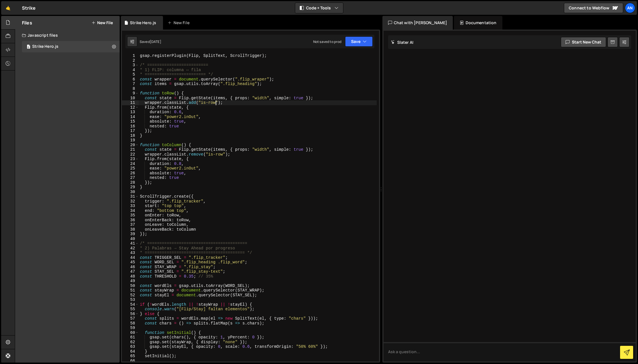 The height and width of the screenshot is (364, 638). Describe the element at coordinates (130, 183) in the screenshot. I see `div: 28` at that location.